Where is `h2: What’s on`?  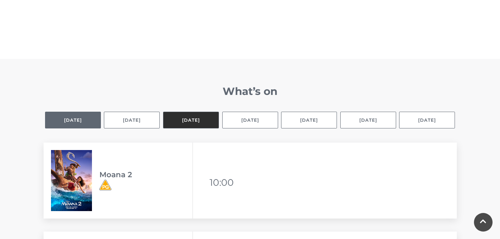 h2: What’s on is located at coordinates (250, 91).